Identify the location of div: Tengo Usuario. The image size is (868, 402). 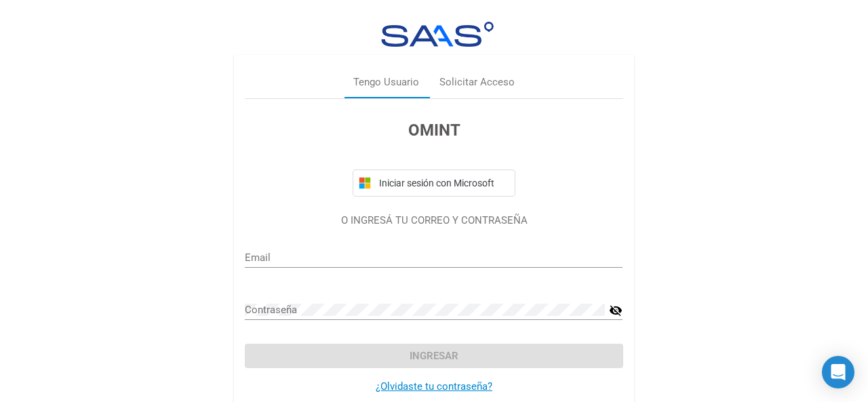
(386, 82).